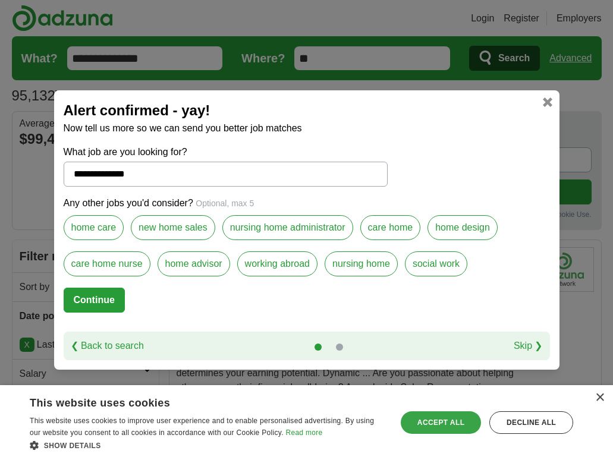 The width and height of the screenshot is (613, 460). I want to click on label: care home, so click(391, 228).